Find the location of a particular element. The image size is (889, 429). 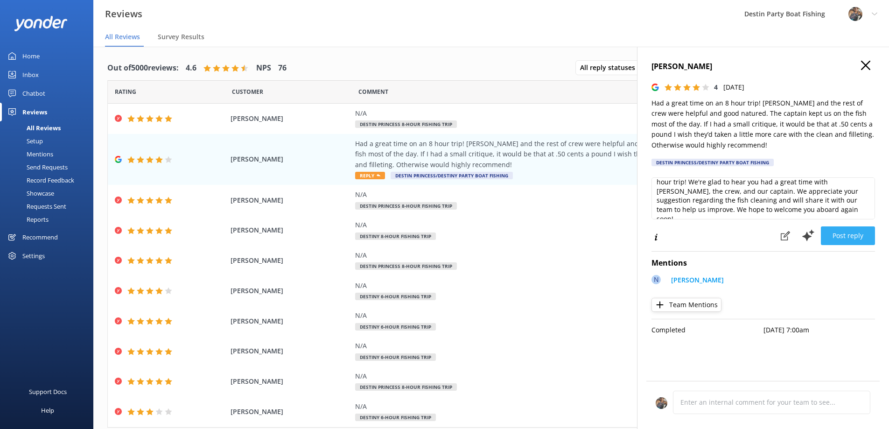

a: All Reviews is located at coordinates (49, 128).